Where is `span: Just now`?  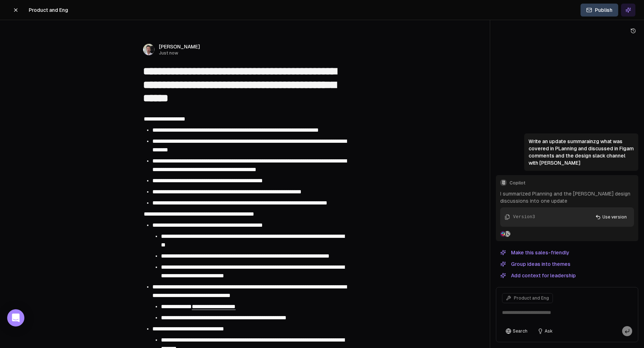
span: Just now is located at coordinates (179, 53).